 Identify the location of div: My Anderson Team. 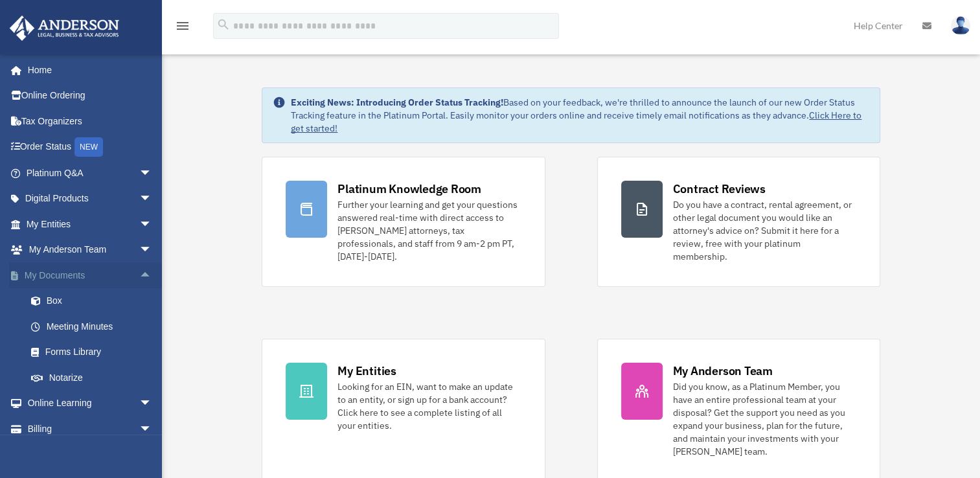
(723, 371).